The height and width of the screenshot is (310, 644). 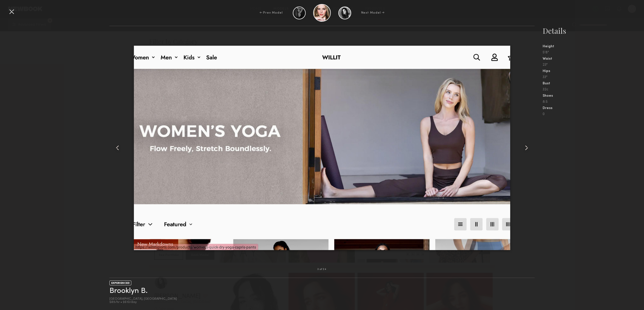 I want to click on div: 0, so click(x=593, y=114).